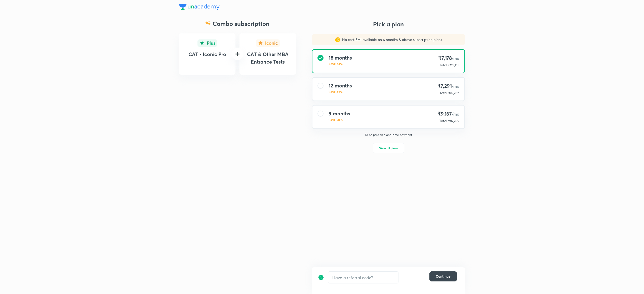 This screenshot has height=294, width=644. What do you see at coordinates (268, 58) in the screenshot?
I see `h4: CAT & Other MBA Entrance Tests` at bounding box center [268, 58].